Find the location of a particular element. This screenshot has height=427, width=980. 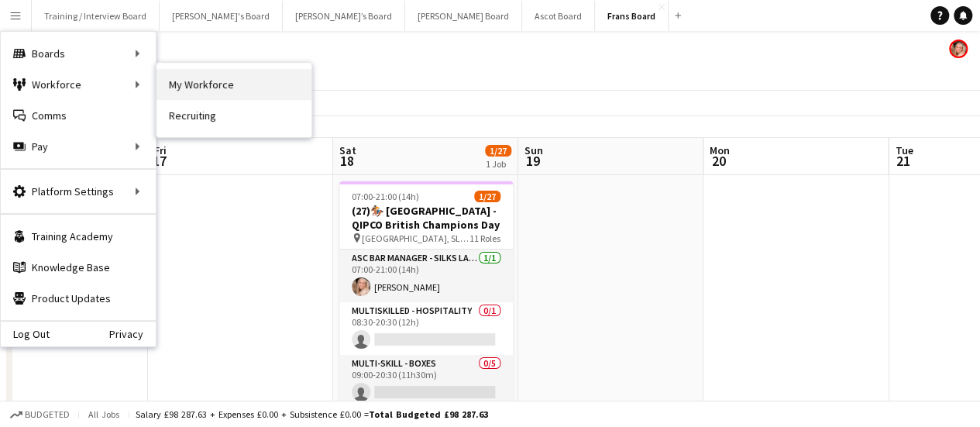

a: Knowledge Base is located at coordinates (78, 267).